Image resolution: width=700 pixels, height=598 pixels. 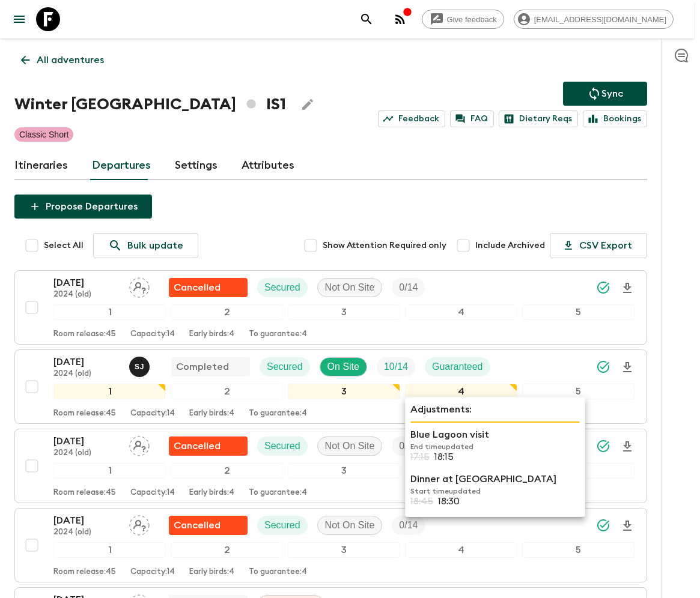 What do you see at coordinates (421, 502) in the screenshot?
I see `p: 18:45` at bounding box center [421, 502].